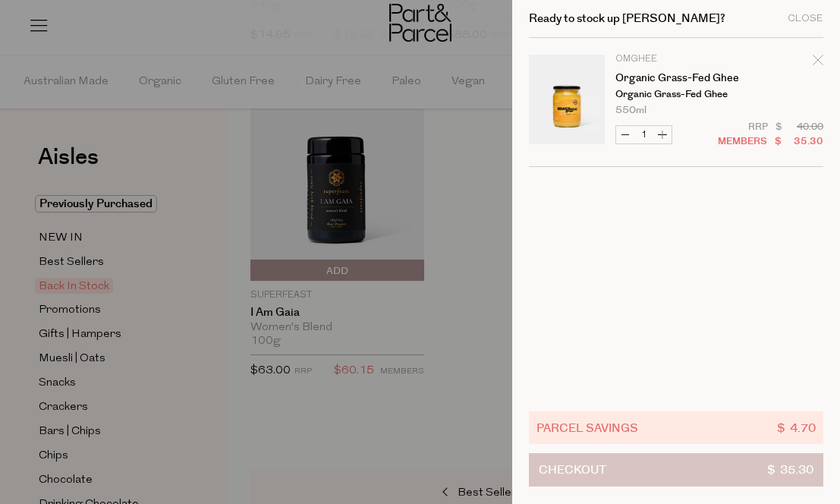 The height and width of the screenshot is (504, 840). Describe the element at coordinates (674, 78) in the screenshot. I see `a: Organic Grass-fed Ghee` at that location.